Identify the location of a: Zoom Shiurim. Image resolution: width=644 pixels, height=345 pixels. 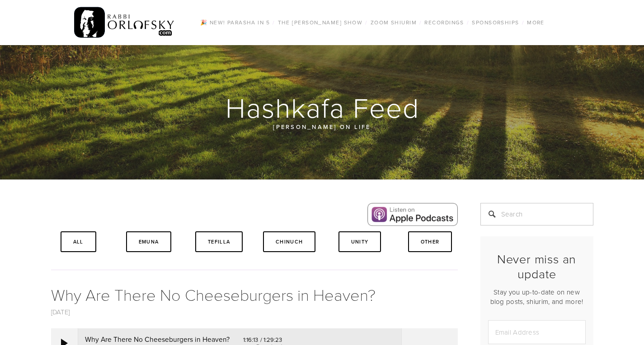
(394, 23).